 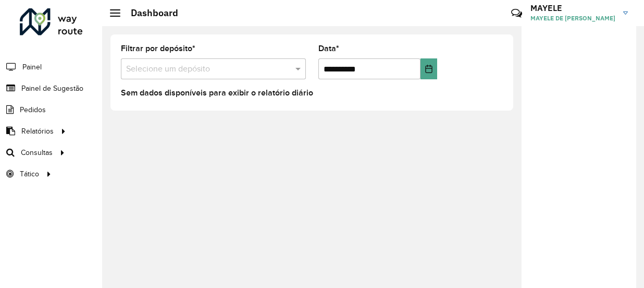 I want to click on button: Choose Date, so click(x=429, y=69).